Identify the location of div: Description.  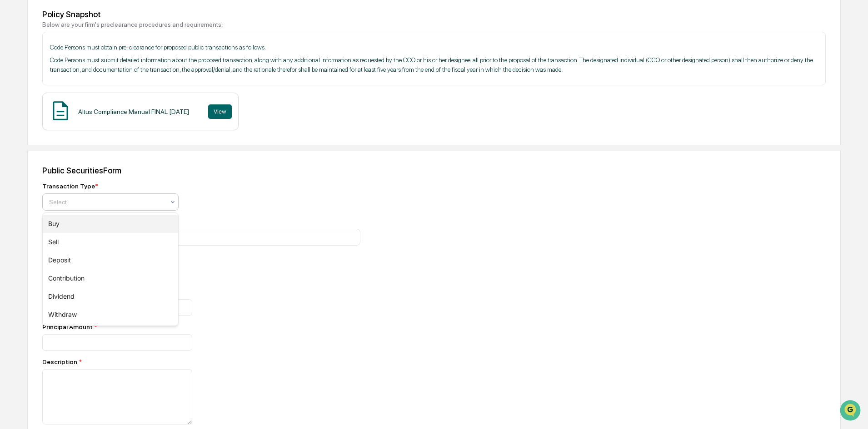
(201, 362).